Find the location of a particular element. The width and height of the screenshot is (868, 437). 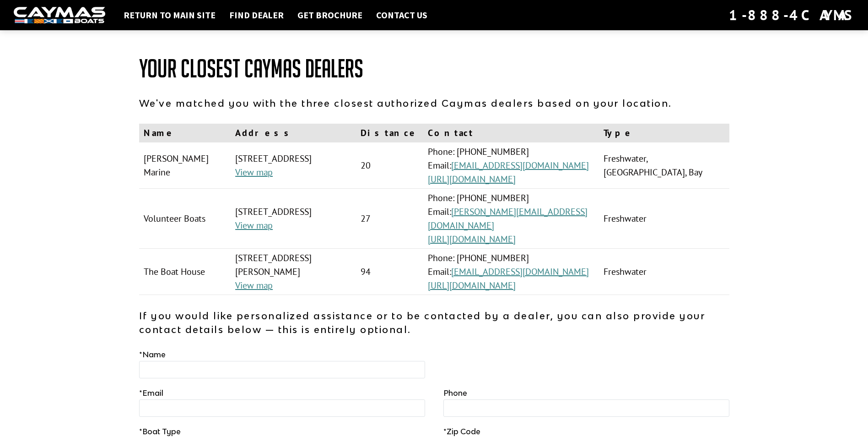

th: Name is located at coordinates (185, 133).